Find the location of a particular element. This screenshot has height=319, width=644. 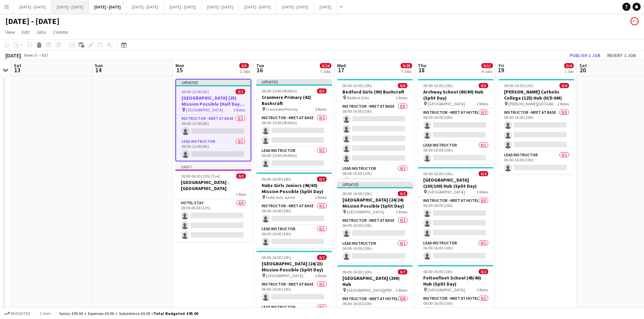

span: Cranmere Primary is located at coordinates (282, 109).